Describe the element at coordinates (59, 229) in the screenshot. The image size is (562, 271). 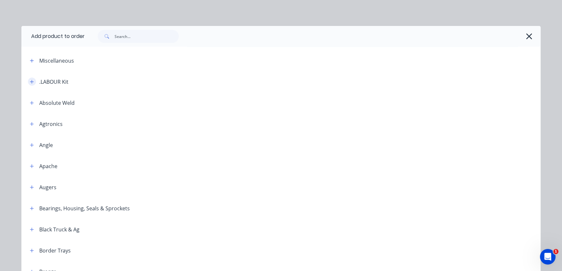
I see `div: Black Truck & Ag` at that location.